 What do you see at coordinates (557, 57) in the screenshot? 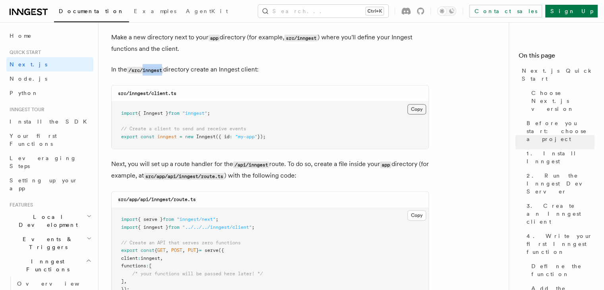
I see `h4: On this page` at bounding box center [557, 57].